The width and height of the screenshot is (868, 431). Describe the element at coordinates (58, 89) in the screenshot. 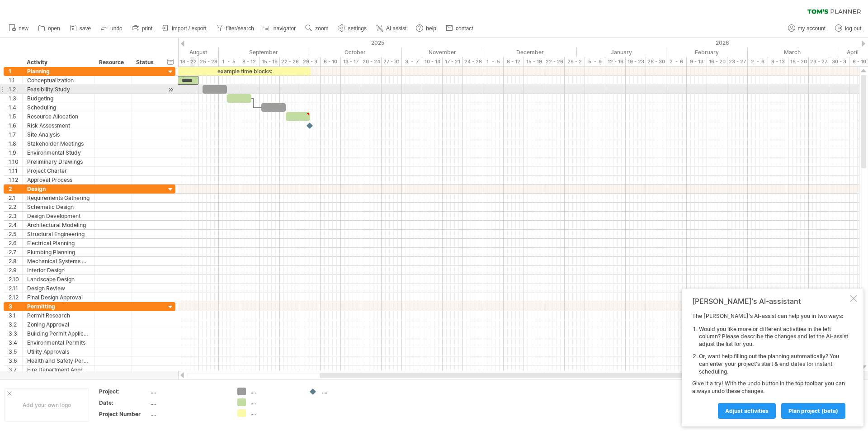

I see `div: Feasibility Study` at that location.